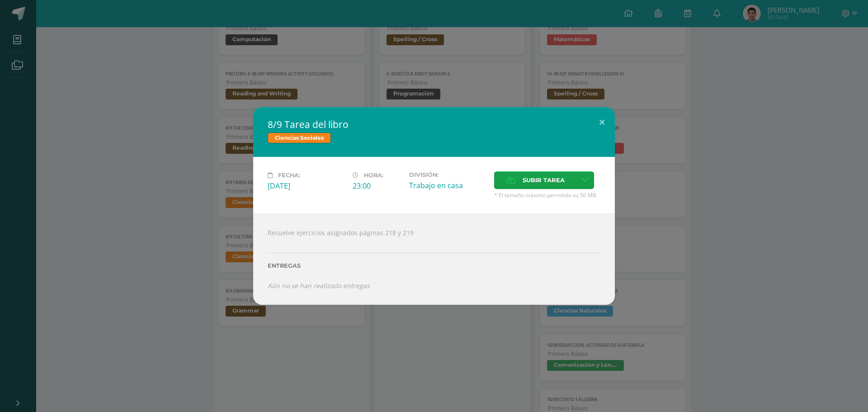  What do you see at coordinates (448, 186) in the screenshot?
I see `div: Trabajo en casa` at bounding box center [448, 186].